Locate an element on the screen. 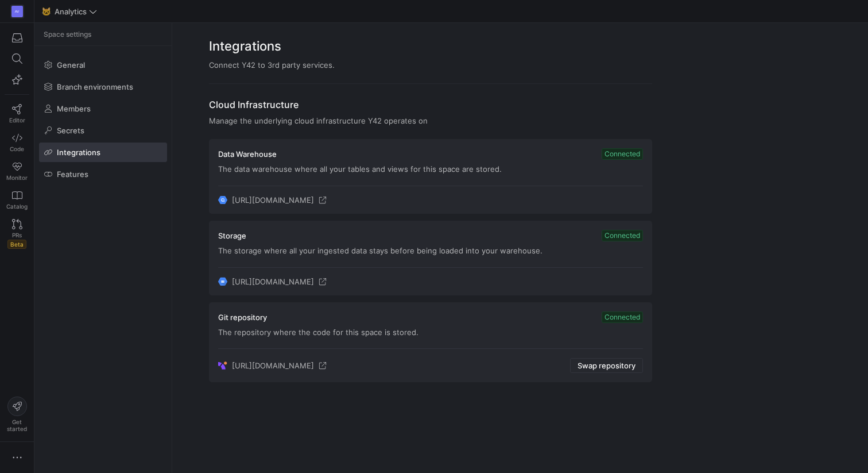  a: Features is located at coordinates (103, 174).